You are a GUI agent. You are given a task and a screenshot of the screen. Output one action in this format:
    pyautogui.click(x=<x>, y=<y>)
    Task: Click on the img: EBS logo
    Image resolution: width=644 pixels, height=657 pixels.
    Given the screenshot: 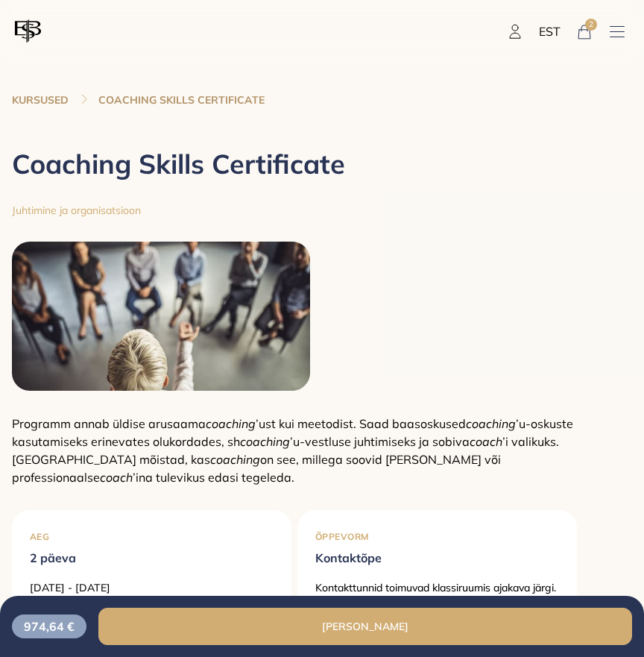 What is the action you would take?
    pyautogui.click(x=27, y=31)
    